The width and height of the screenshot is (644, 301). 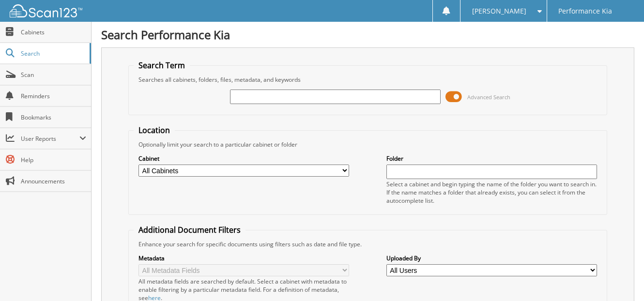 What do you see at coordinates (492, 258) in the screenshot?
I see `label: Uploaded By` at bounding box center [492, 258].